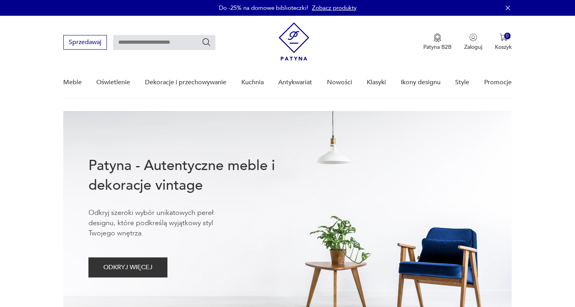 The height and width of the screenshot is (307, 575). Describe the element at coordinates (462, 82) in the screenshot. I see `a: Style` at that location.